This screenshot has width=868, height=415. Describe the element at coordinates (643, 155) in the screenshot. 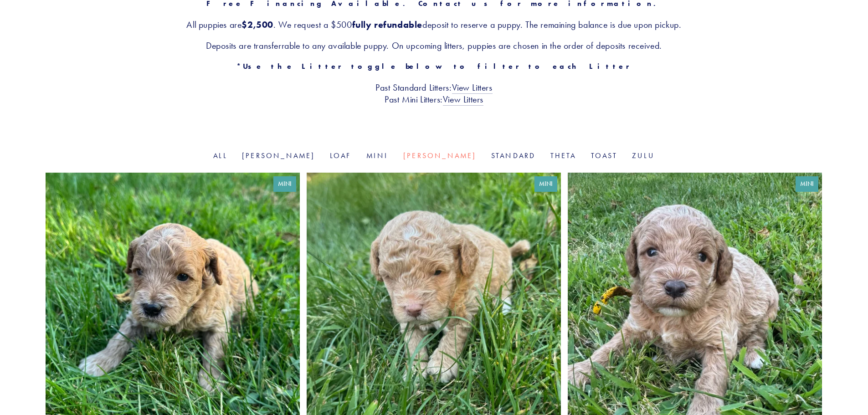

I see `a: Zulu` at that location.